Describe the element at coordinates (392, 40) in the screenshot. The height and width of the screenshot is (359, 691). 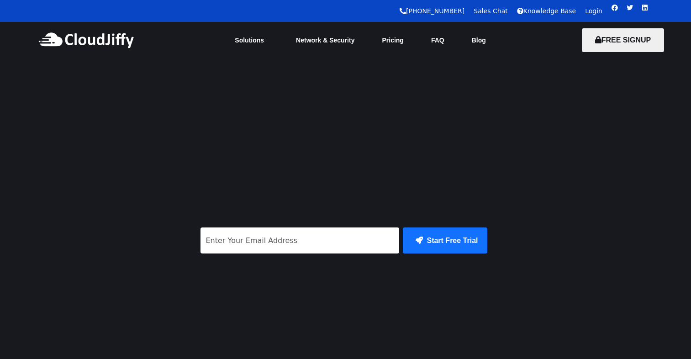
I see `a: Pricing` at that location.